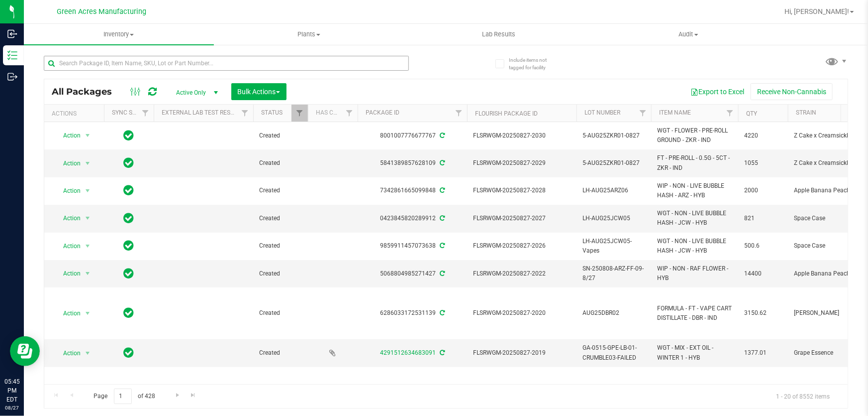 The height and width of the screenshot is (416, 868). What do you see at coordinates (602, 112) in the screenshot?
I see `a: Lot Number` at bounding box center [602, 112].